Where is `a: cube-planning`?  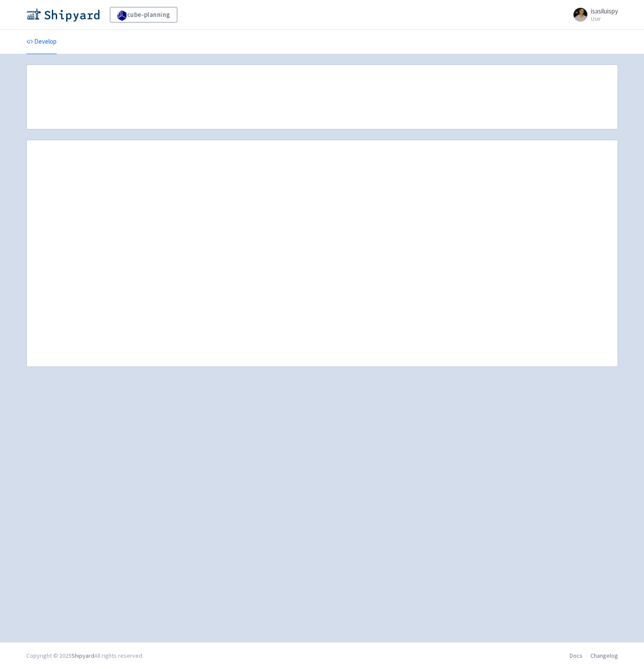
a: cube-planning is located at coordinates (144, 15).